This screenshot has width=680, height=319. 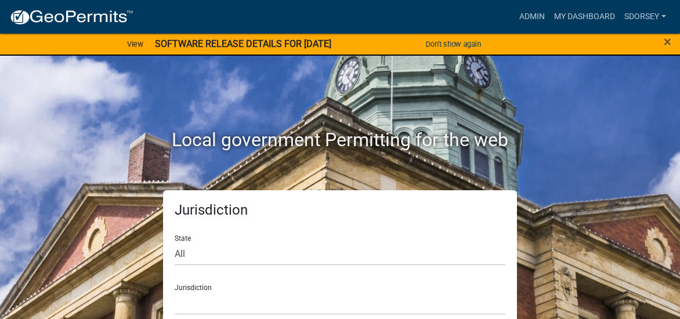 What do you see at coordinates (667, 42) in the screenshot?
I see `button: Close` at bounding box center [667, 42].